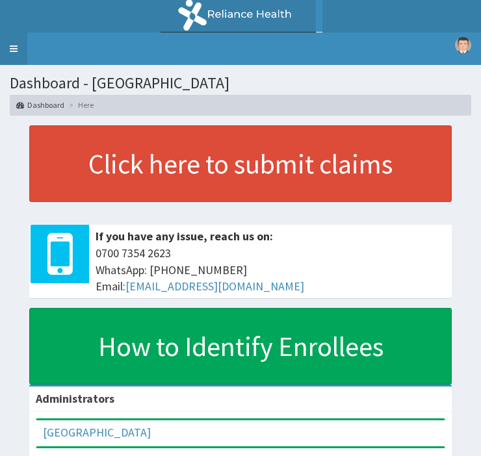 The height and width of the screenshot is (456, 481). Describe the element at coordinates (241, 346) in the screenshot. I see `a: How to Identify Enrollees` at that location.